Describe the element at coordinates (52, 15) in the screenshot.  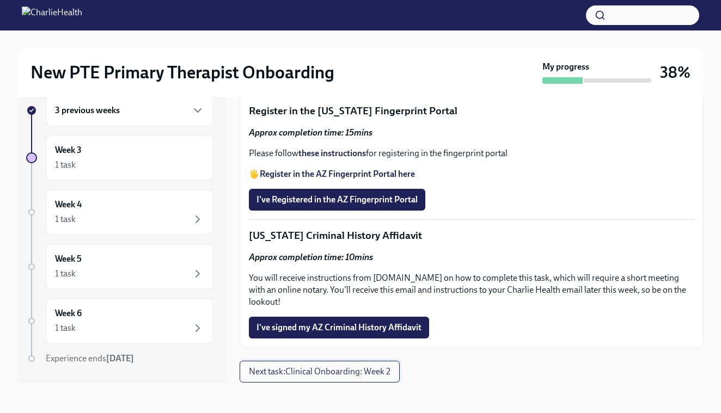
I see `img: CharlieHealth` at that location.